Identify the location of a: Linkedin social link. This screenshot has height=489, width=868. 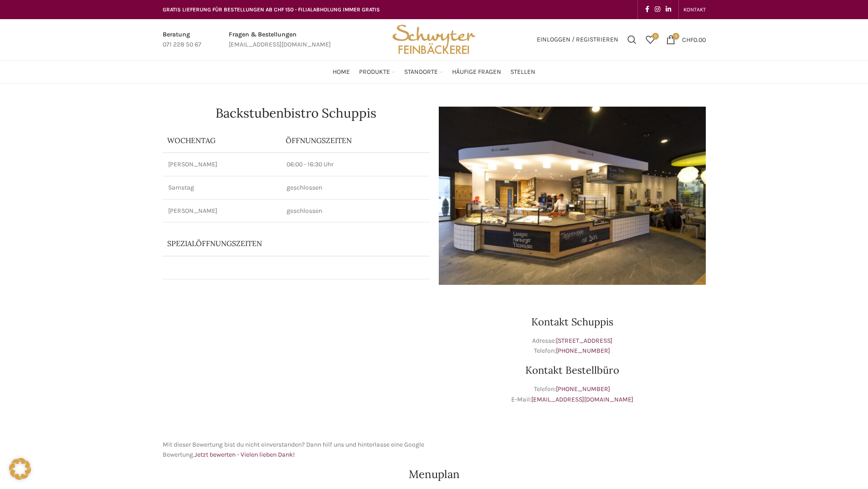
(669, 10).